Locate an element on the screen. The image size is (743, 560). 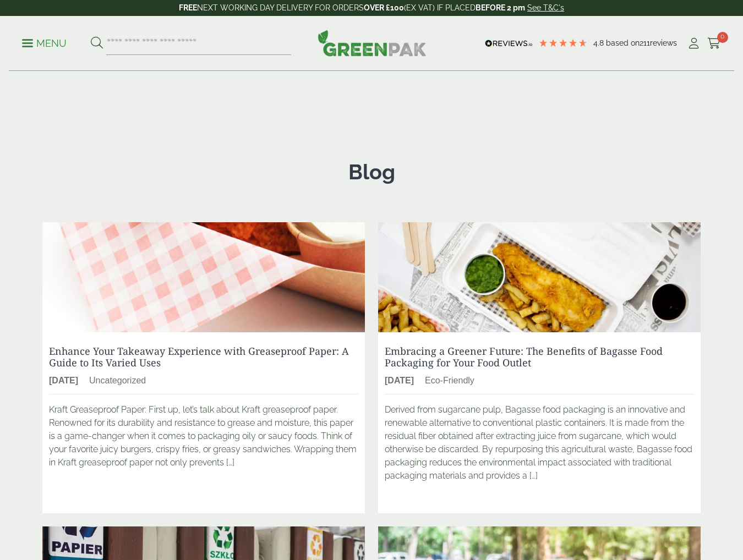
span: 4.8 is located at coordinates (600, 43).